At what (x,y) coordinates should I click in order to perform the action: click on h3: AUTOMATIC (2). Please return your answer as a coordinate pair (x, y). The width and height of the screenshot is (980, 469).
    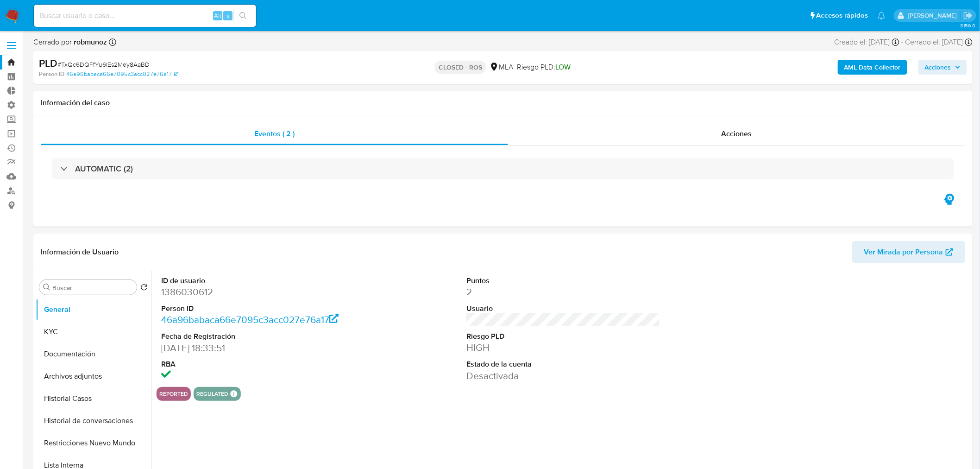
    Looking at the image, I should click on (104, 168).